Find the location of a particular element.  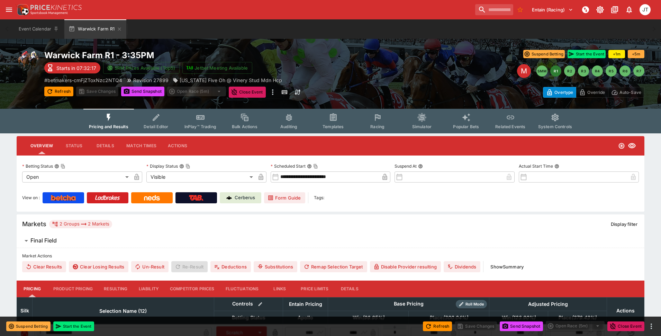

button: R5 is located at coordinates (612, 71).